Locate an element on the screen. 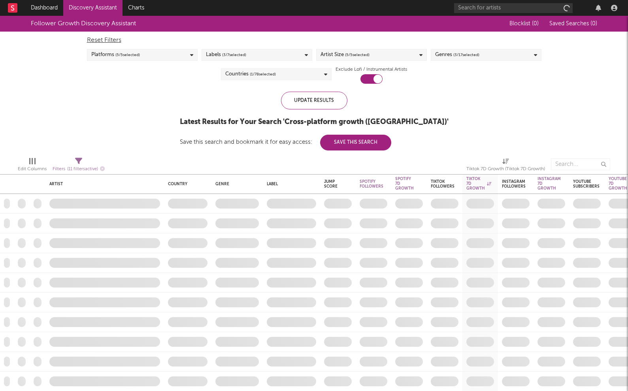  div: Follower Growth Discovery Assistant is located at coordinates (83, 24).